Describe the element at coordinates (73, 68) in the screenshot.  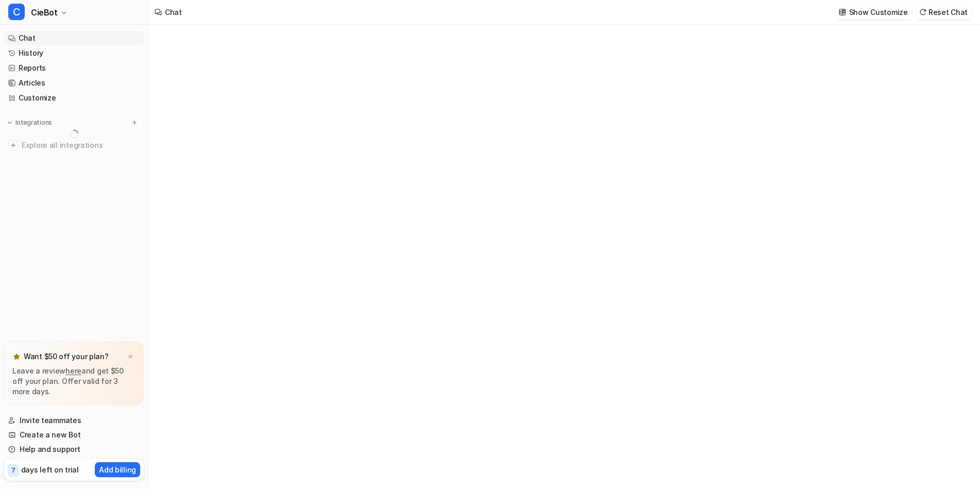
I see `a: Reports` at that location.